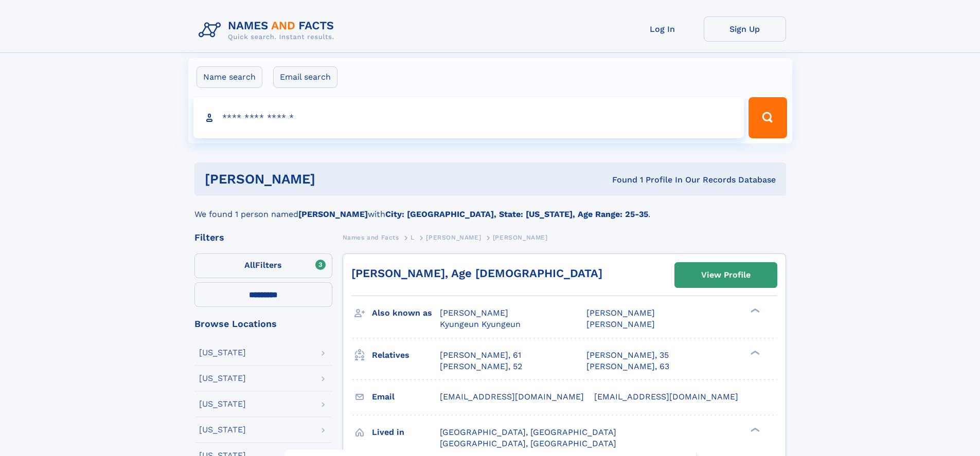 Image resolution: width=980 pixels, height=456 pixels. What do you see at coordinates (480, 324) in the screenshot?
I see `span: Kyungeun Kyungeun` at bounding box center [480, 324].